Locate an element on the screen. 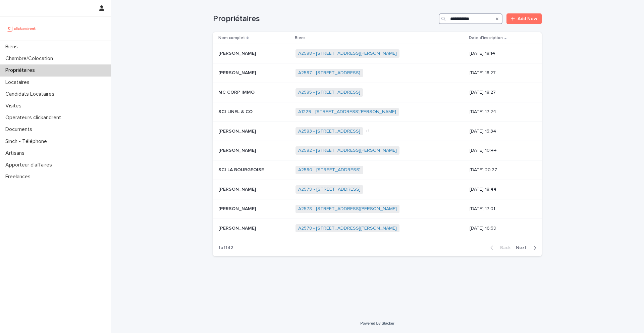 This screenshot has height=333, width=644. p: SCI LINEL & CO is located at coordinates (236, 111).